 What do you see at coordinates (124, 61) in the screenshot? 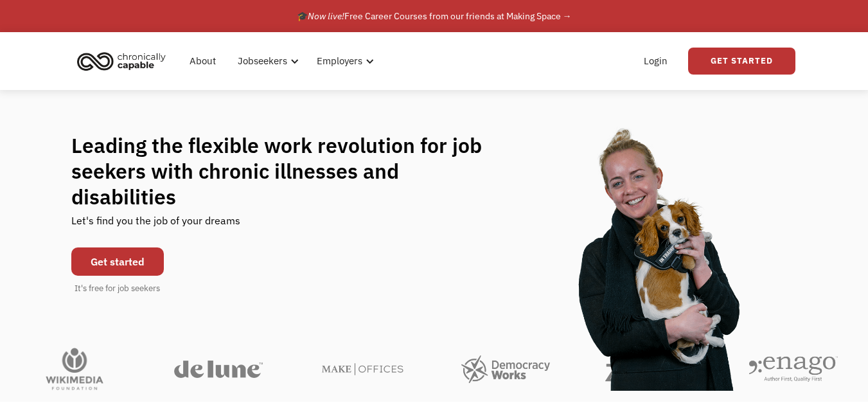
I see `a: home` at bounding box center [124, 61].